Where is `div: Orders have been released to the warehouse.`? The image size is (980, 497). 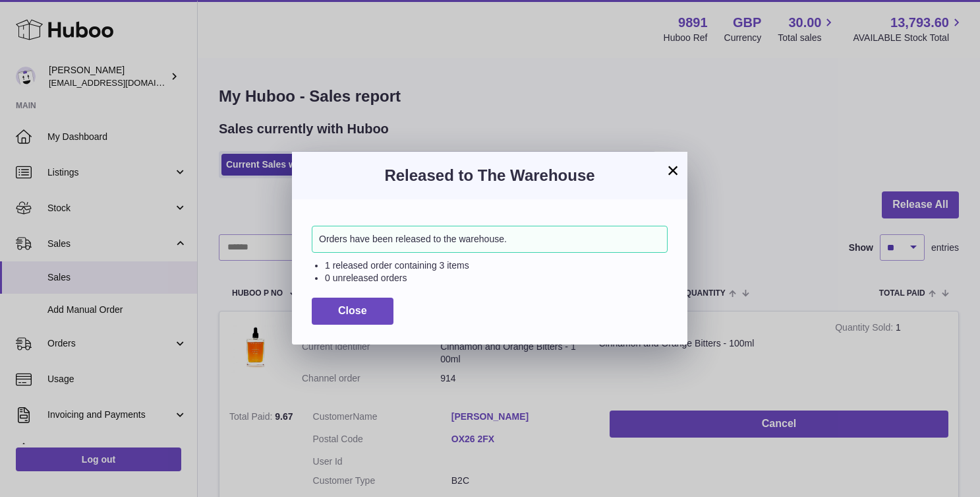 div: Orders have been released to the warehouse. is located at coordinates (490, 239).